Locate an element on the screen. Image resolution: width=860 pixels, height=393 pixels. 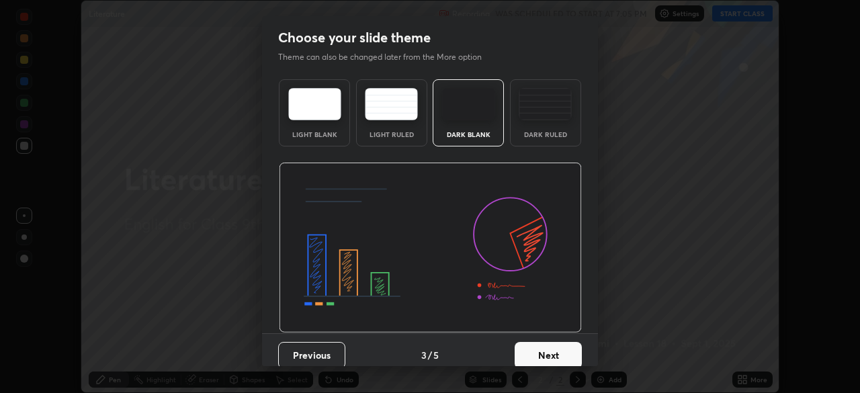
div: Dark Blank is located at coordinates (468, 134).